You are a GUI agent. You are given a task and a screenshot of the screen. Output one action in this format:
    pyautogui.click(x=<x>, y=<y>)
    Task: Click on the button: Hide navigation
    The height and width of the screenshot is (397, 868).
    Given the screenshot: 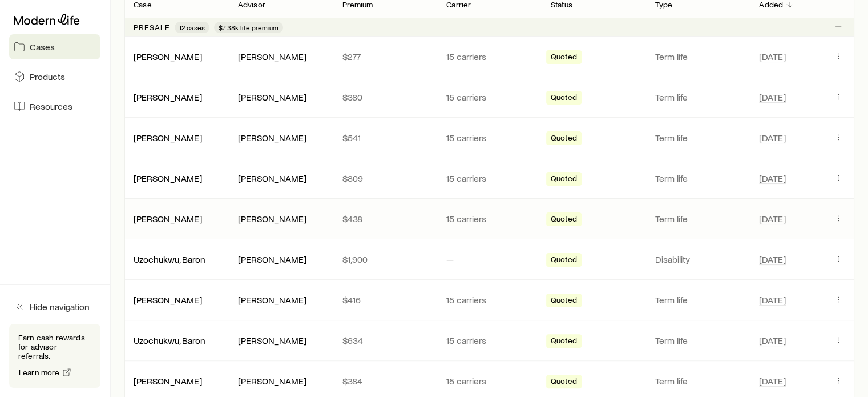 What is the action you would take?
    pyautogui.click(x=55, y=307)
    